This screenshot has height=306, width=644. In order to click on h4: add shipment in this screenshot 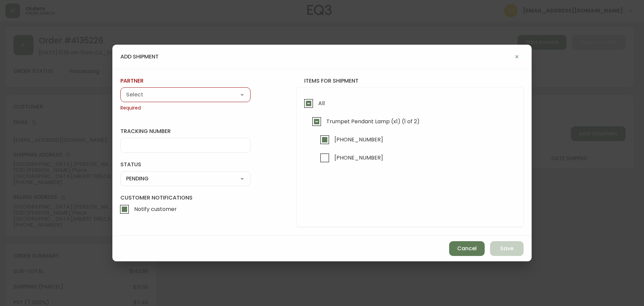, I will do `click(140, 57)`.